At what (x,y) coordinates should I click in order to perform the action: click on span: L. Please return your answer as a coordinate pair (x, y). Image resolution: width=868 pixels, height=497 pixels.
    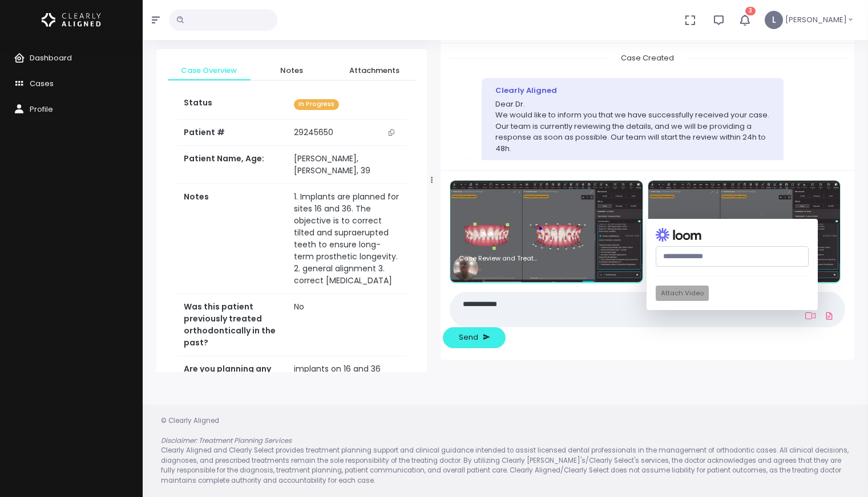
    Looking at the image, I should click on (774, 20).